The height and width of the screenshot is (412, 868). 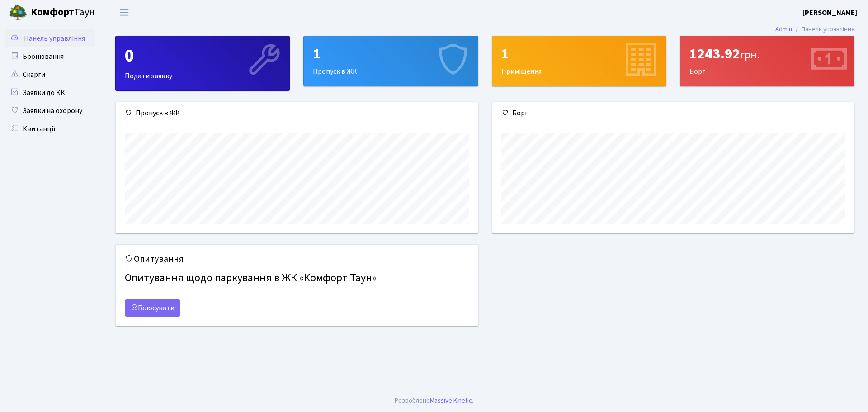 What do you see at coordinates (767, 54) in the screenshot?
I see `div: 1243.92` at bounding box center [767, 54].